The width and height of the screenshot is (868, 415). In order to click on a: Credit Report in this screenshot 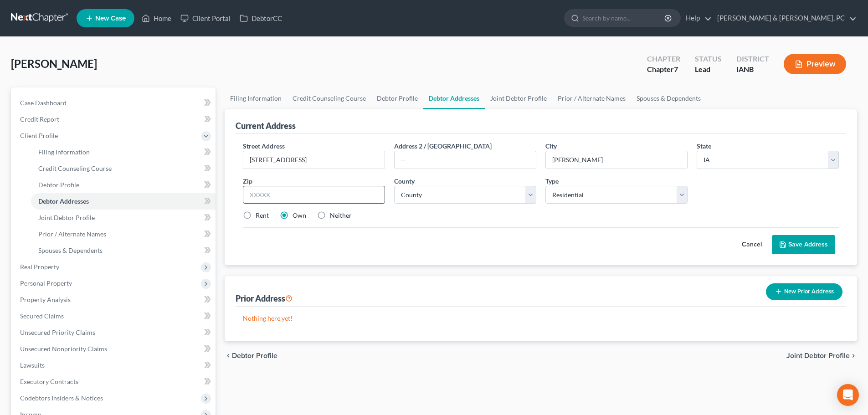, I will do `click(114, 119)`.